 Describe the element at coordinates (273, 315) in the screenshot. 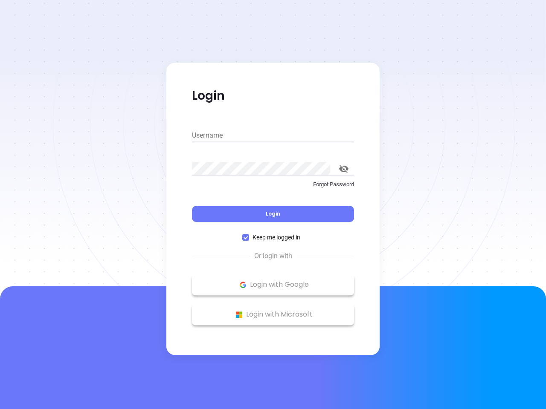

I see `button: Microsoft Logo Login with Microsoft` at that location.